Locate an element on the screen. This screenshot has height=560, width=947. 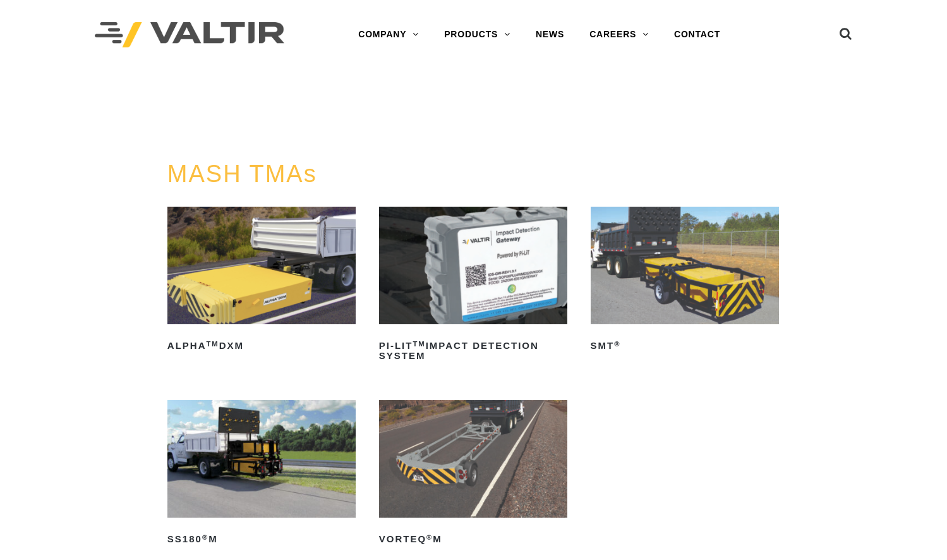
a: MASH TMAs is located at coordinates (242, 174).